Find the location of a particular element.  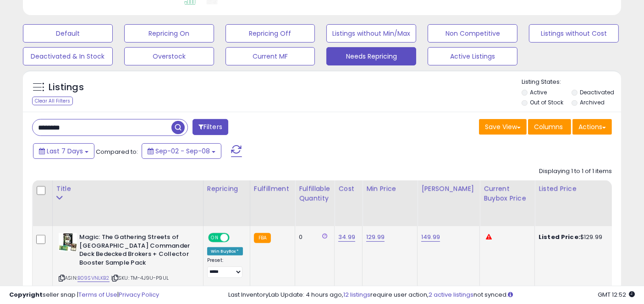

div: Title is located at coordinates (128, 189).